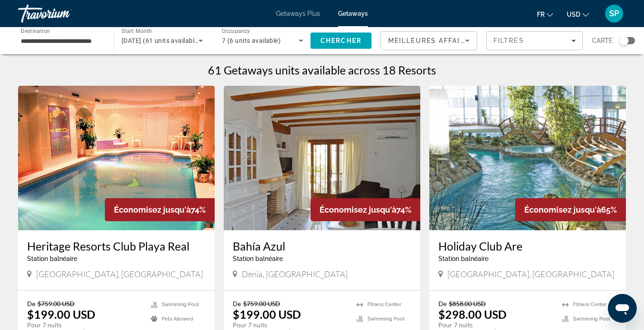 This screenshot has width=644, height=330. I want to click on span: Chercher, so click(341, 41).